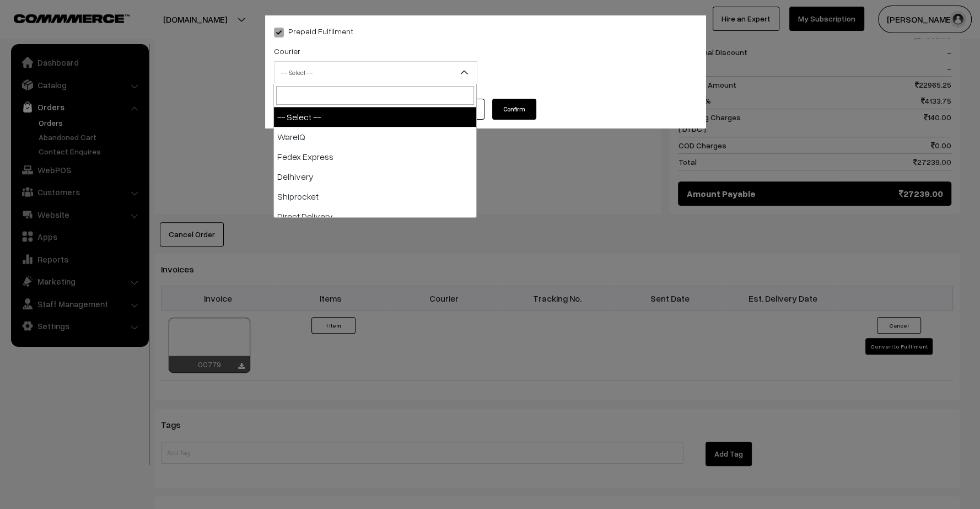 The height and width of the screenshot is (509, 980). What do you see at coordinates (375, 136) in the screenshot?
I see `li: WareIQ` at bounding box center [375, 136].